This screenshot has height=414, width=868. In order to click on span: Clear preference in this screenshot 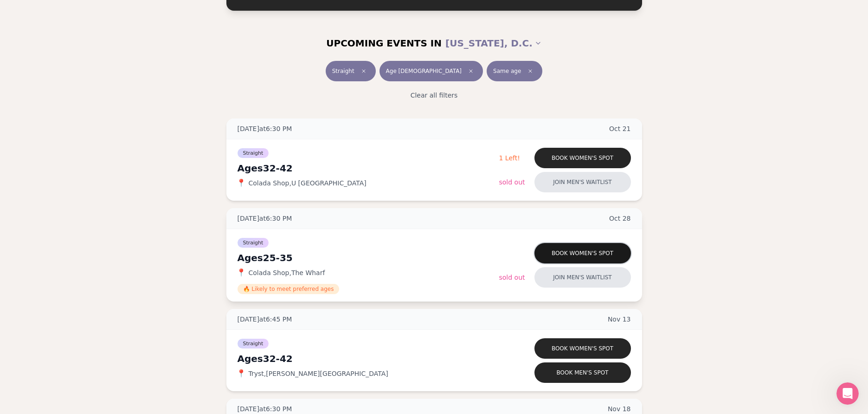, I will do `click(530, 71)`.